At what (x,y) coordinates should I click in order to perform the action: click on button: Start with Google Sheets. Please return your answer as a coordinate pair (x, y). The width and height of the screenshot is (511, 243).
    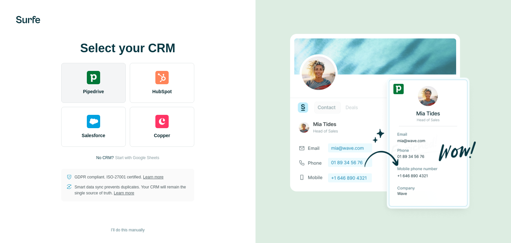
    Looking at the image, I should click on (137, 158).